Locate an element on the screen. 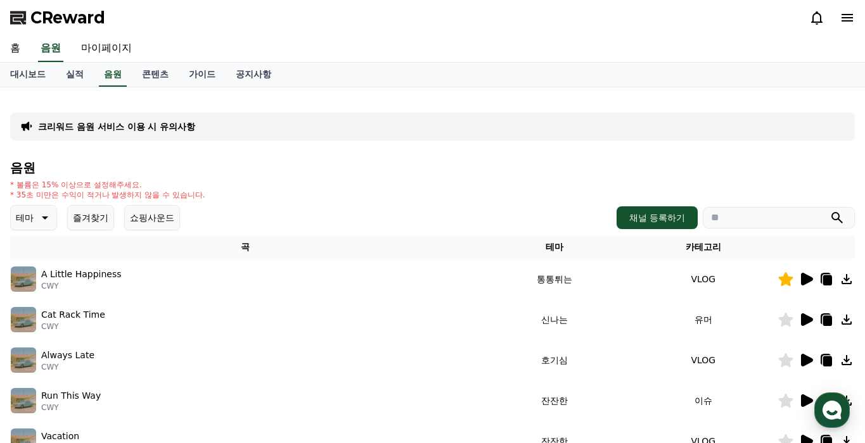 This screenshot has width=865, height=443. p: * 볼륨은 15% 이상으로 설정해주세요. is located at coordinates (108, 185).